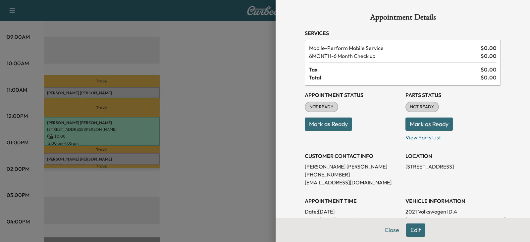 The width and height of the screenshot is (530, 242). I want to click on h3: Services, so click(403, 33).